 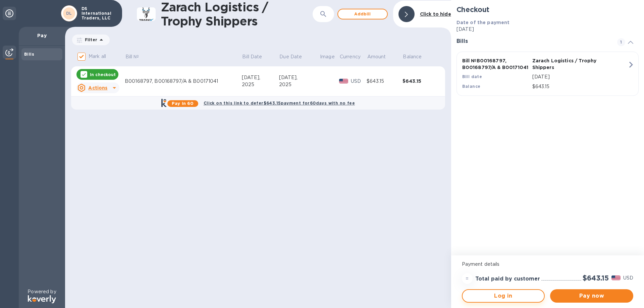 I want to click on p: Powered by, so click(x=41, y=292).